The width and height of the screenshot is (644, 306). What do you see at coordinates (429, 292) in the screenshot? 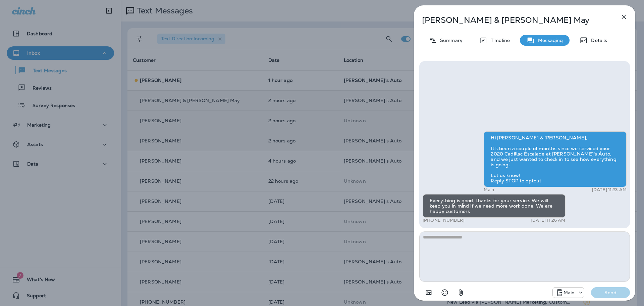
I see `button: Add in a premade template` at bounding box center [429, 292].